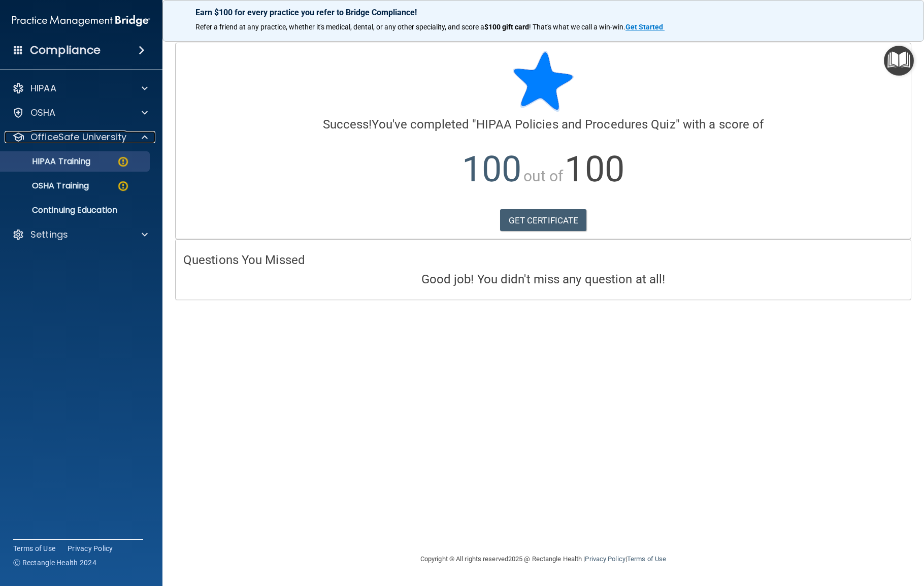 The image size is (924, 586). Describe the element at coordinates (543, 13) in the screenshot. I see `p: Earn $100 for every practice you refer to Bridge Compliance!` at that location.